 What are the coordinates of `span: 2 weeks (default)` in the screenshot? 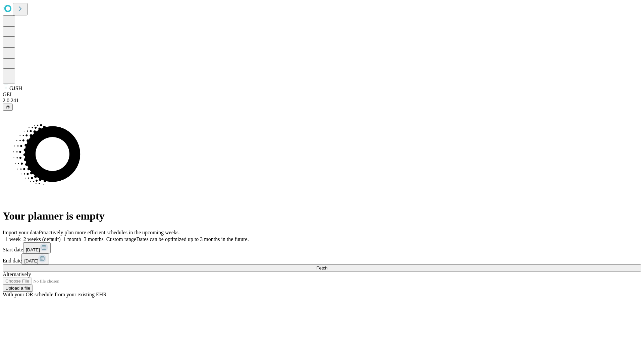 It's located at (42, 239).